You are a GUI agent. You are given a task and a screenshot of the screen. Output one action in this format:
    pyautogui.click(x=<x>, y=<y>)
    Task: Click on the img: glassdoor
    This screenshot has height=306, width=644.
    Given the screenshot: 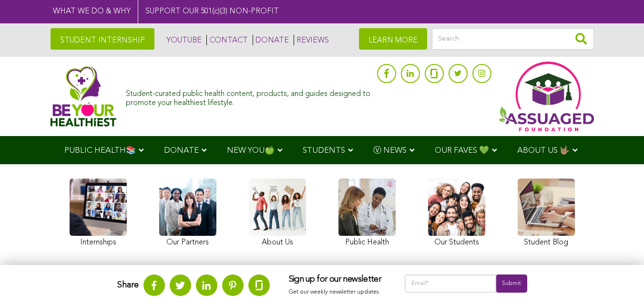 What is the action you would take?
    pyautogui.click(x=434, y=73)
    